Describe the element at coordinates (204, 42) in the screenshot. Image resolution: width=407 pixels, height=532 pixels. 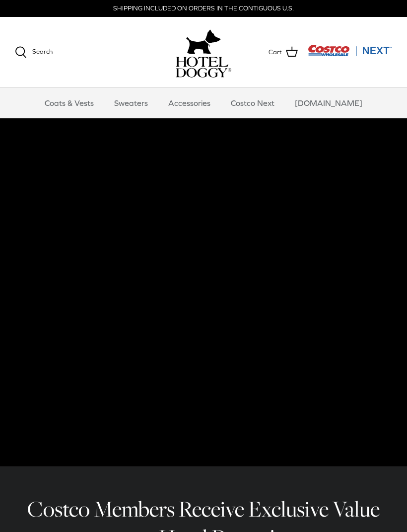
I see `img: hoteldoggy.com` at that location.